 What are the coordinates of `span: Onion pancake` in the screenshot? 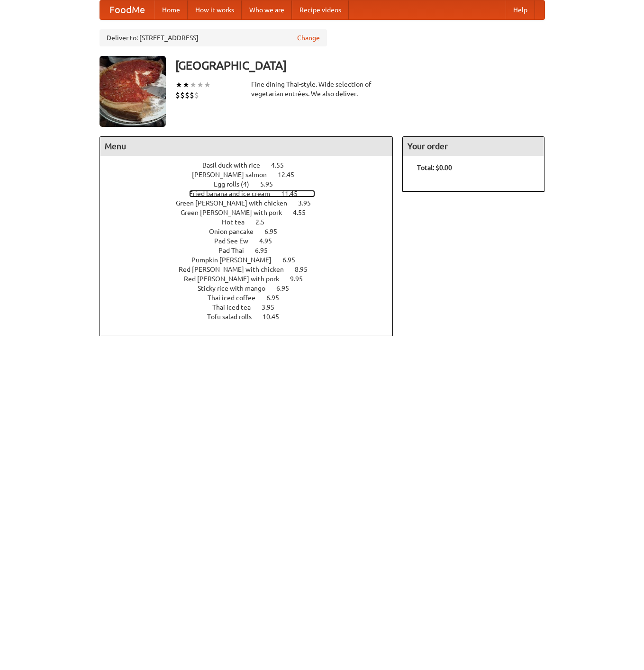 It's located at (236, 231).